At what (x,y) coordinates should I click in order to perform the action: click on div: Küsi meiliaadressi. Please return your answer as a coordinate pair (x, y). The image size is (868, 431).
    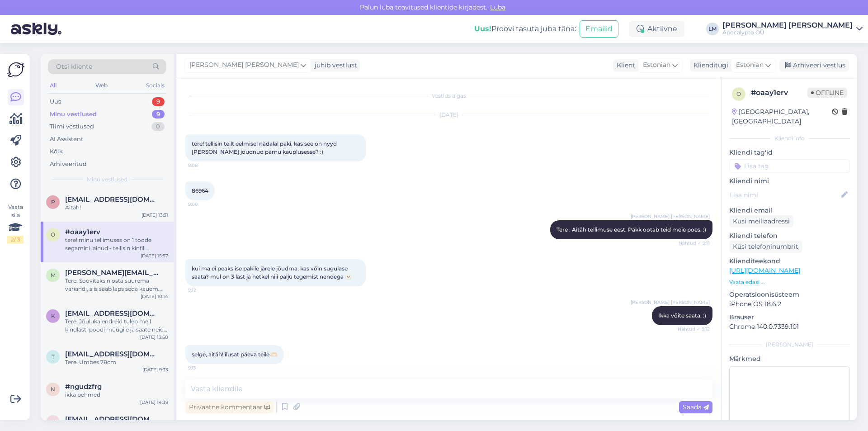
    Looking at the image, I should click on (761, 221).